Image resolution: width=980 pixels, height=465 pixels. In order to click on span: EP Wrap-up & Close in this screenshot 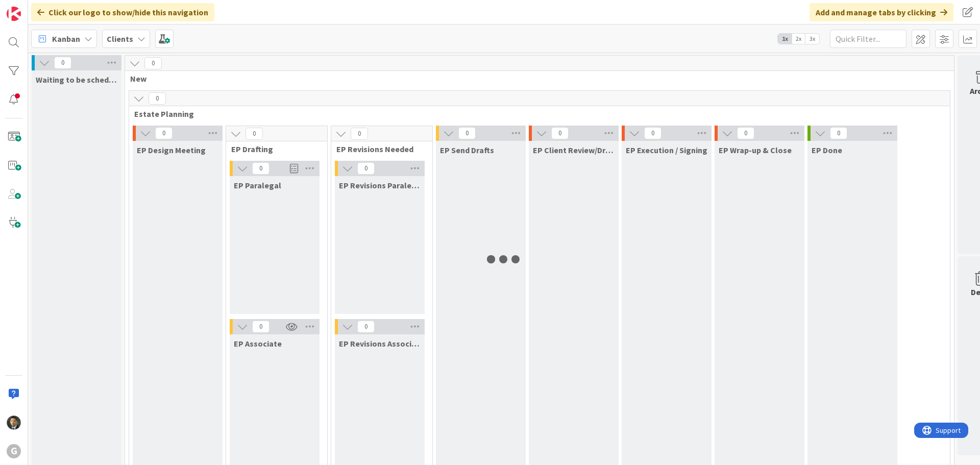, I will do `click(755, 150)`.